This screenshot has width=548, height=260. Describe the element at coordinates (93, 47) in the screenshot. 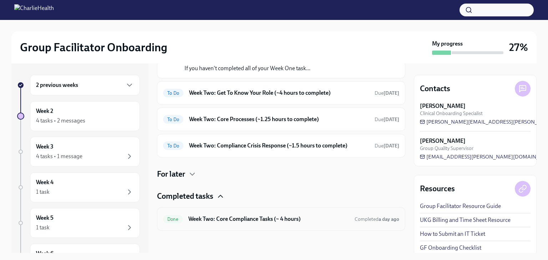

I see `h2: Group Facilitator Onboarding` at that location.